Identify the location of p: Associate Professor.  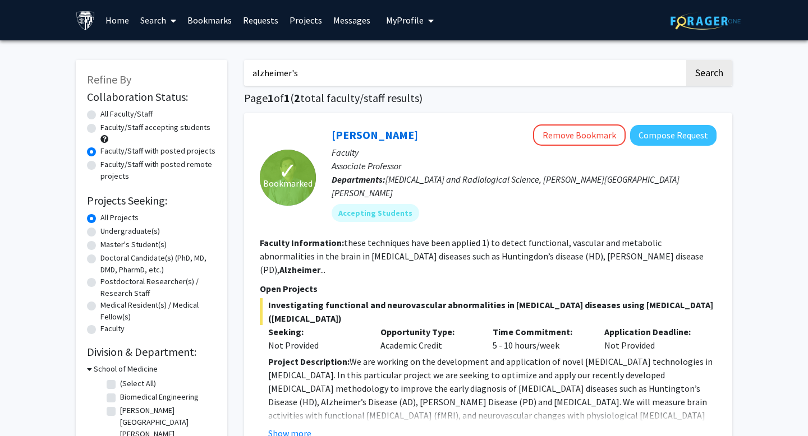
(524, 166).